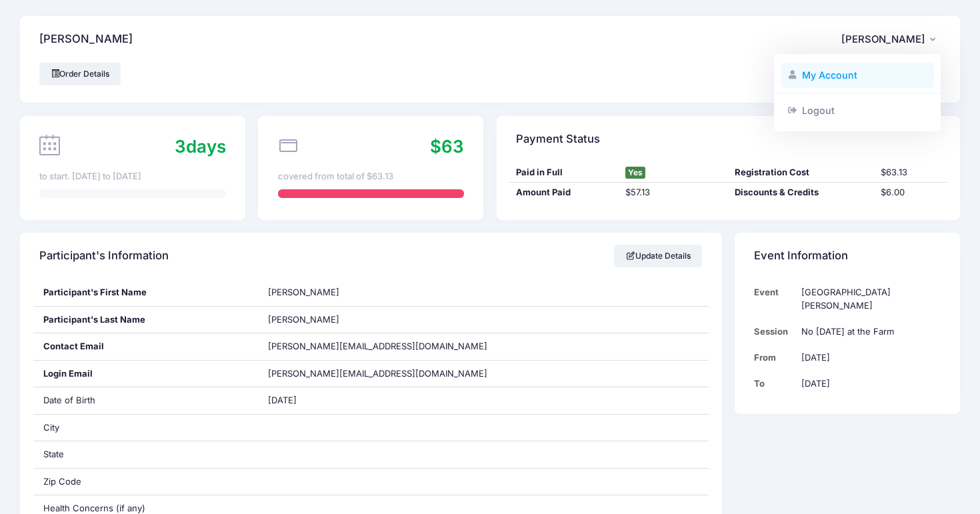 This screenshot has height=514, width=980. I want to click on h4: Participant's Information, so click(104, 256).